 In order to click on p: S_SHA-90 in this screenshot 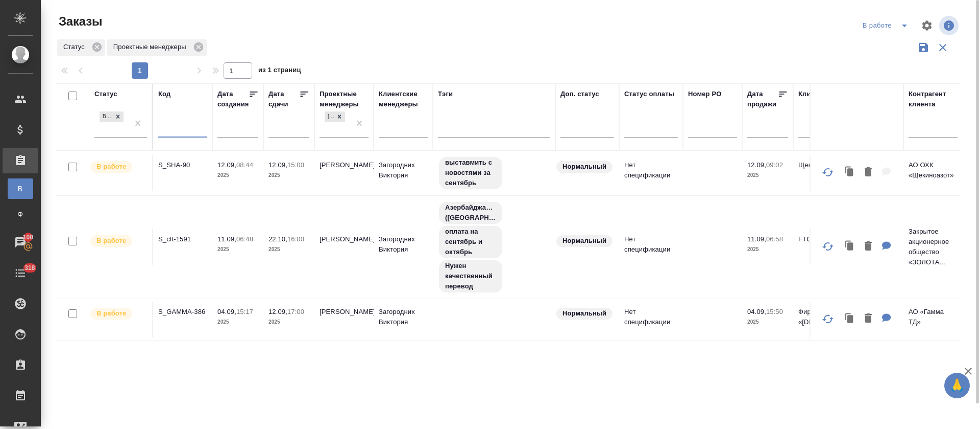, I will do `click(183, 165)`.